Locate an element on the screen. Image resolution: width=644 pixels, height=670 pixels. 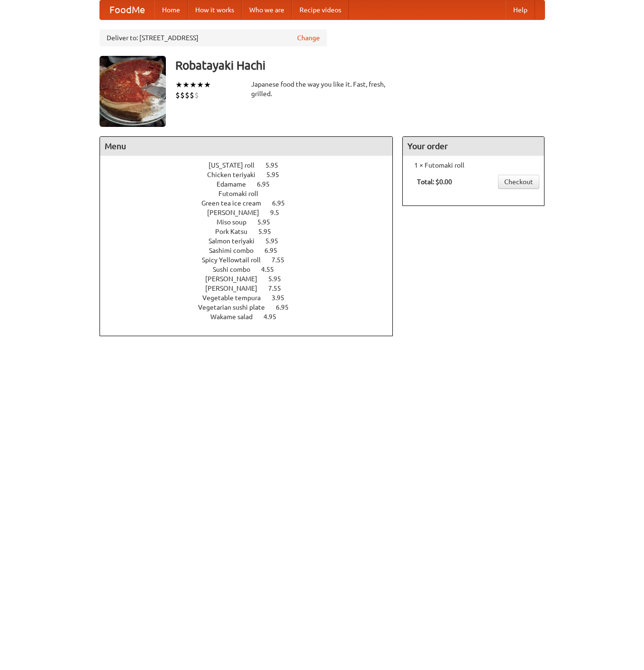
a: Green tea ice cream 6.95 is located at coordinates (252, 203).